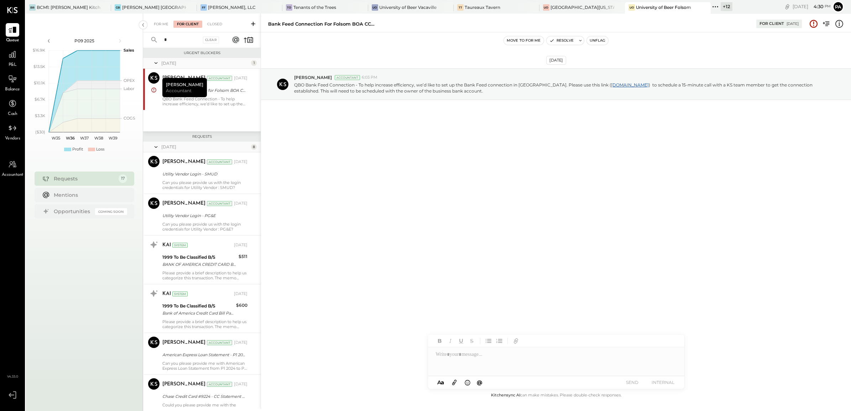  I want to click on div: Can you please provide us with the login credentials for Utility Vendor : SMUD?, so click(205, 185).